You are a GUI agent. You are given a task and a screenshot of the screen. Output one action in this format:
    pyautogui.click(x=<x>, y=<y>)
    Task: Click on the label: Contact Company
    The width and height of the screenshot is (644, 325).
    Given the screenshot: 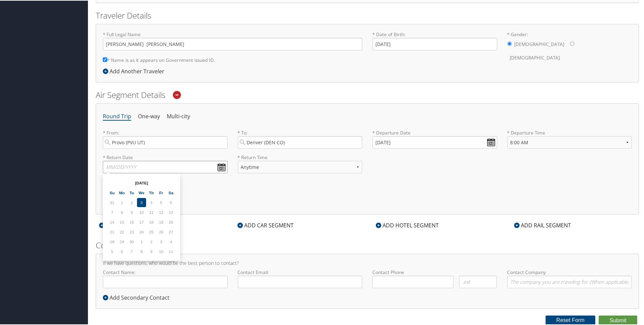 What is the action you would take?
    pyautogui.click(x=570, y=277)
    